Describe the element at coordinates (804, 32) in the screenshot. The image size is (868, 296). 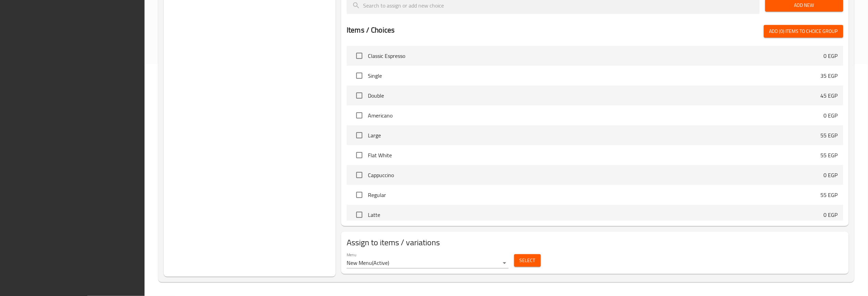
I see `button: Add (0) items to choice group` at that location.